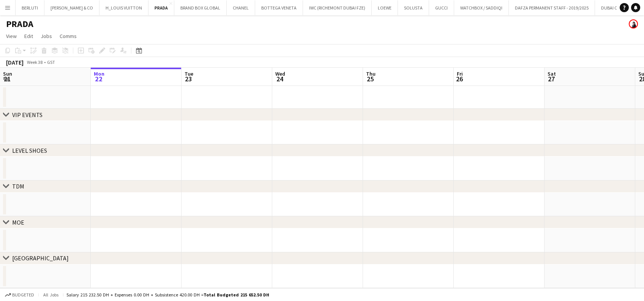 Image resolution: width=644 pixels, height=301 pixels. I want to click on span: Total Budgeted 215 652.50 DH, so click(236, 294).